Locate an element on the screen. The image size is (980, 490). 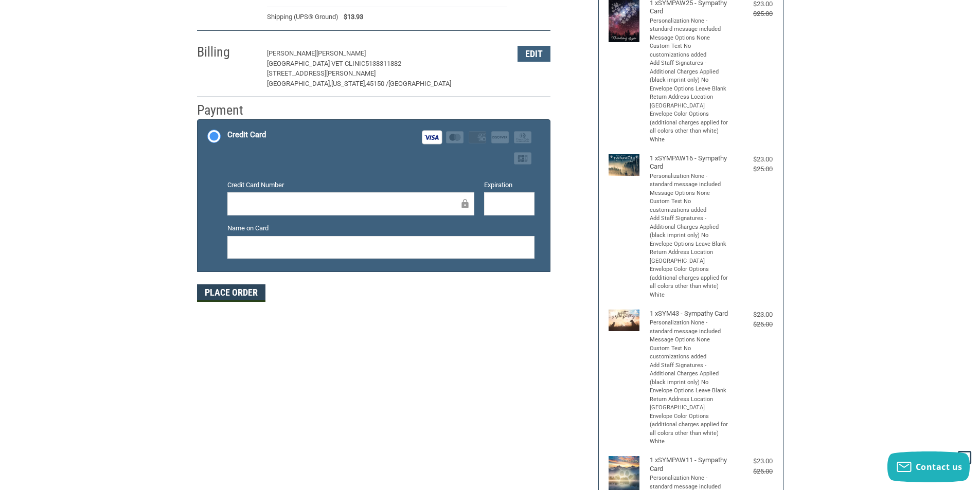
h4: 1 x SYM43 - Sympathy Card is located at coordinates (689, 313).